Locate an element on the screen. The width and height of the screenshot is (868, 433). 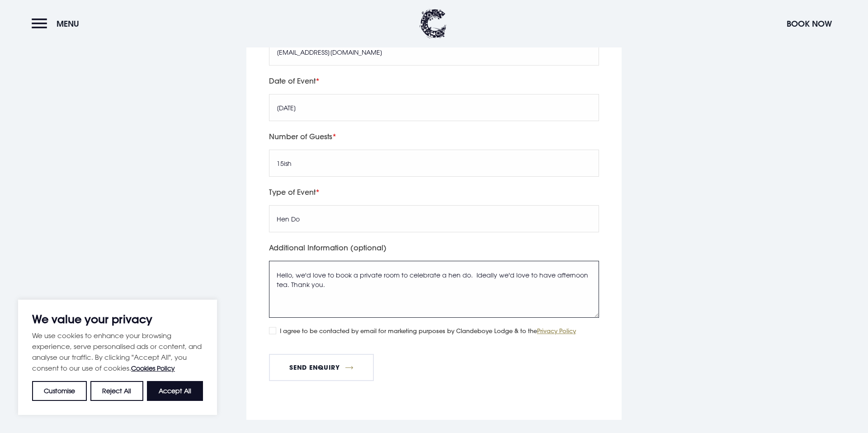
button: Menu is located at coordinates (58, 24).